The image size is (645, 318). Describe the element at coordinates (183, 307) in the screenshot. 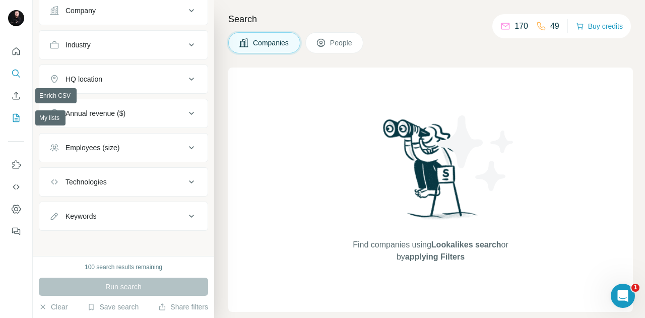

I see `button: Share filters` at that location.